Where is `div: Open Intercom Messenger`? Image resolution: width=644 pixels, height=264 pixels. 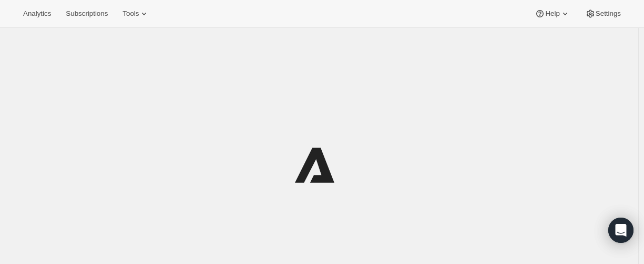 div: Open Intercom Messenger is located at coordinates (621, 230).